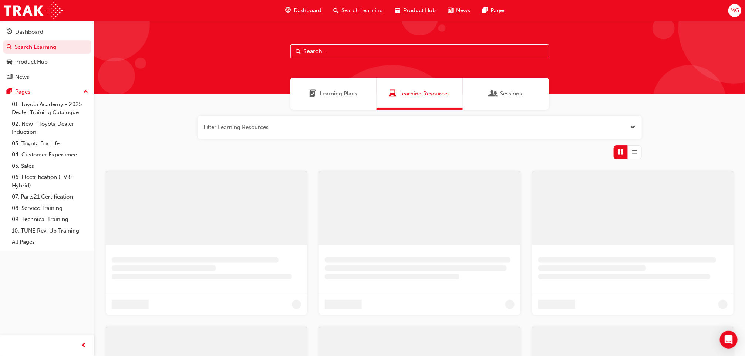 The width and height of the screenshot is (745, 356). What do you see at coordinates (415, 10) in the screenshot?
I see `a: car-iconProduct Hub` at bounding box center [415, 10].